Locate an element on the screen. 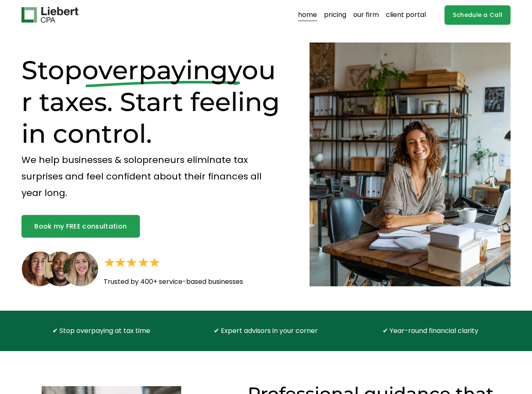  img: Liebert CPA is located at coordinates (50, 15).